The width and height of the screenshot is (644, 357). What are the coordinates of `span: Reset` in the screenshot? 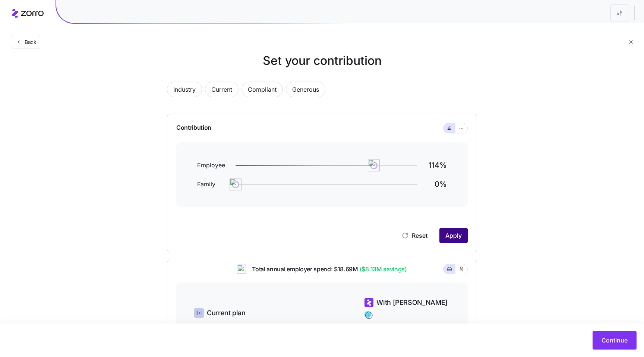 It's located at (420, 236).